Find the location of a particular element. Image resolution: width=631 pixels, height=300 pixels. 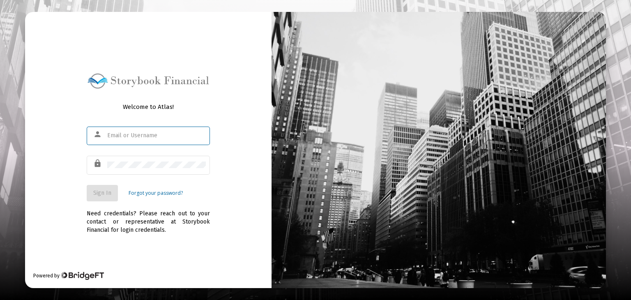

div: Need credentials? Please reach out to your contact or representative at Storybook Financial for l... is located at coordinates (148, 218).